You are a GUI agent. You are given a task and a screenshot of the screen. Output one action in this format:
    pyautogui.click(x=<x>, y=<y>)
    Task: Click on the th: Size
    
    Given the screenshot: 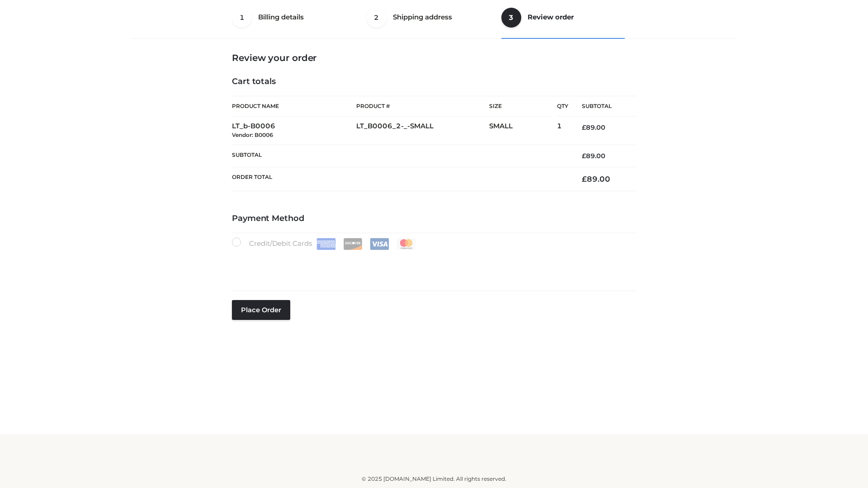 What is the action you would take?
    pyautogui.click(x=520, y=106)
    